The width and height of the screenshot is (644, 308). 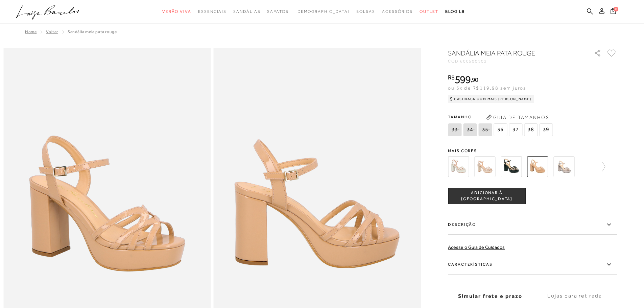 What do you see at coordinates (366, 12) in the screenshot?
I see `span: Bolsas` at bounding box center [366, 12].